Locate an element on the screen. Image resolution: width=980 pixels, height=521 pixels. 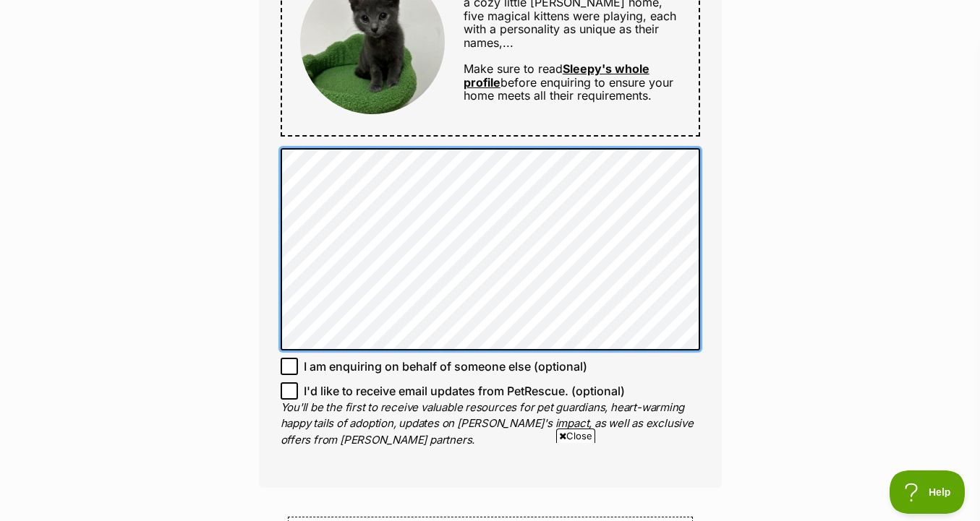
a: Sleepy's whole profile is located at coordinates (556, 75).